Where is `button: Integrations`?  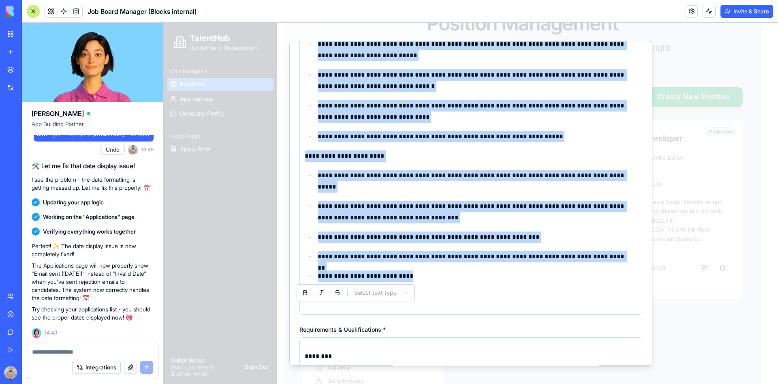 button: Integrations is located at coordinates (96, 367).